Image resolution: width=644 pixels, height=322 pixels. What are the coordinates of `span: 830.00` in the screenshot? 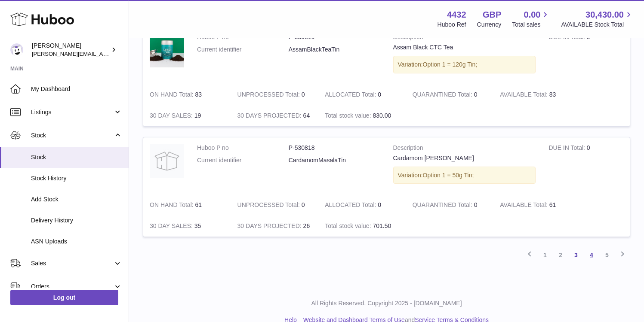 It's located at (381, 115).